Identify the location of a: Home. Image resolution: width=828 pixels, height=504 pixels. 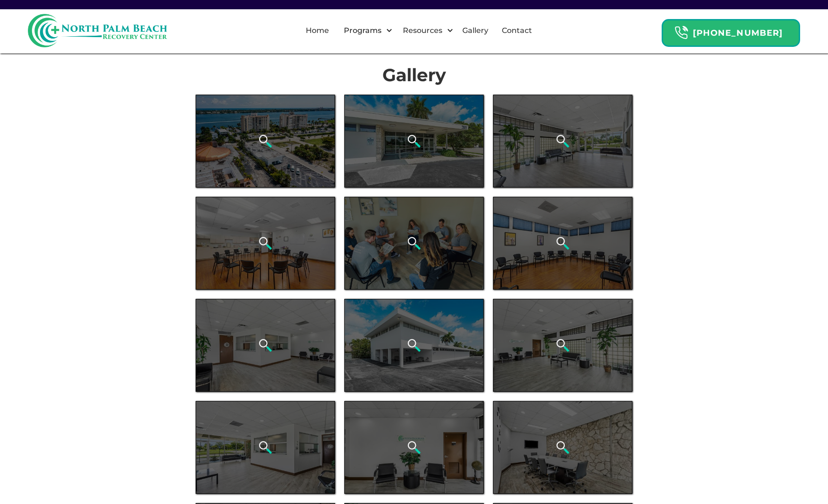
(318, 31).